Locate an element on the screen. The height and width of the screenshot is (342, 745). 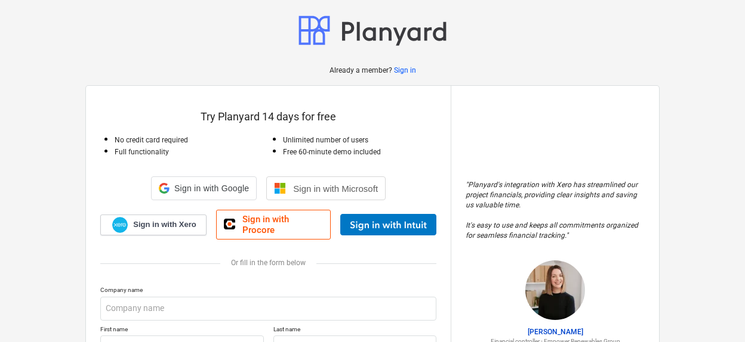
span: Sign in with Microsoft is located at coordinates (335, 189).